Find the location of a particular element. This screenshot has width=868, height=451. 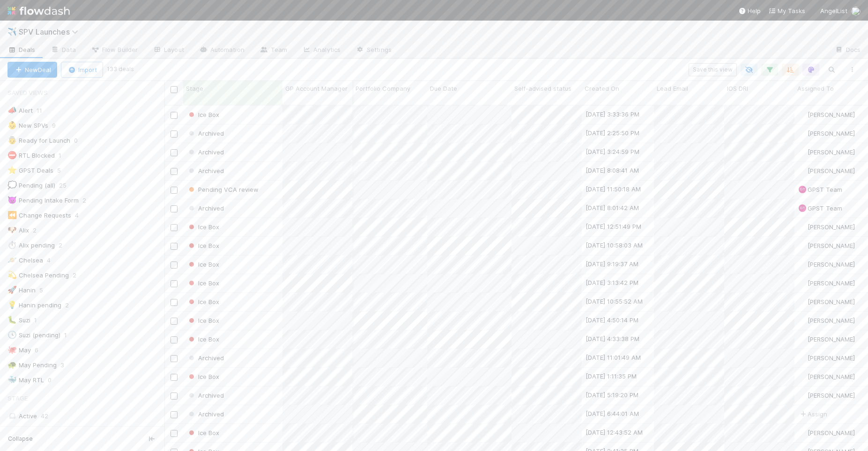

button: NewDeal is located at coordinates (33, 70).